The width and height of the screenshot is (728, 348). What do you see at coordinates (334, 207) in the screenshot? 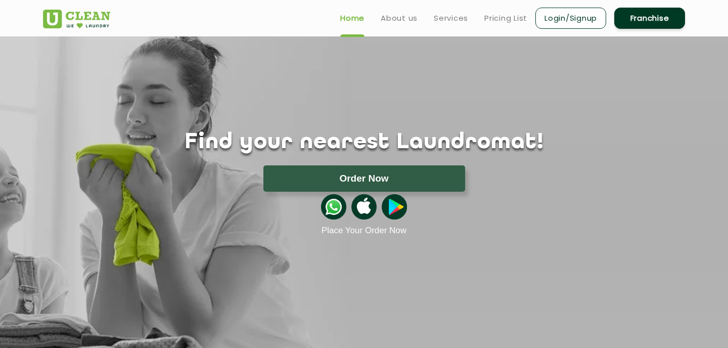
I see `img: whatsappicon.png` at bounding box center [334, 207].